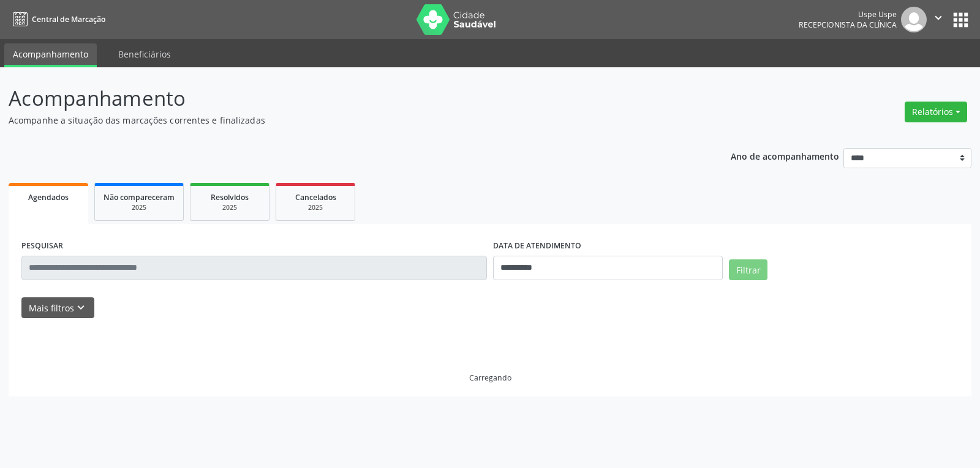 The height and width of the screenshot is (468, 980). What do you see at coordinates (345, 120) in the screenshot?
I see `p: Acompanhe a situação das marcações correntes e finalizadas` at bounding box center [345, 120].